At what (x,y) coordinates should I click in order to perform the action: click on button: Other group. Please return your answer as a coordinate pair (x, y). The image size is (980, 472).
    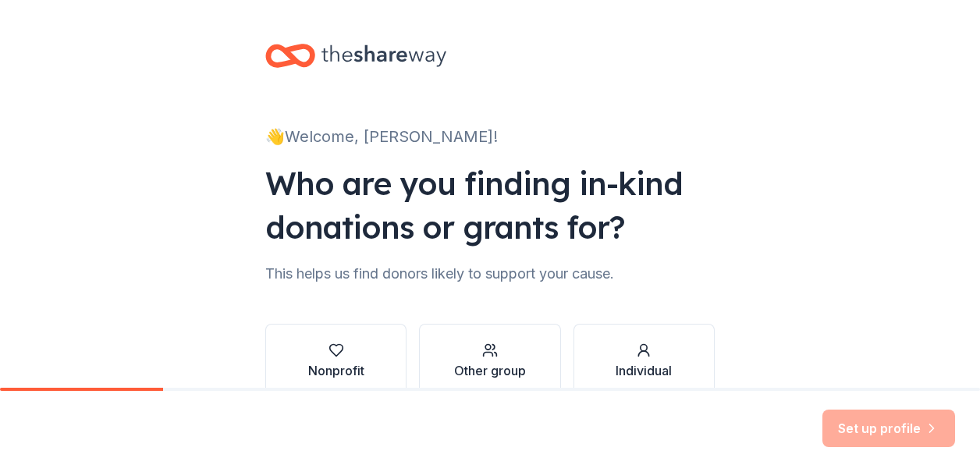
    Looking at the image, I should click on (490, 361).